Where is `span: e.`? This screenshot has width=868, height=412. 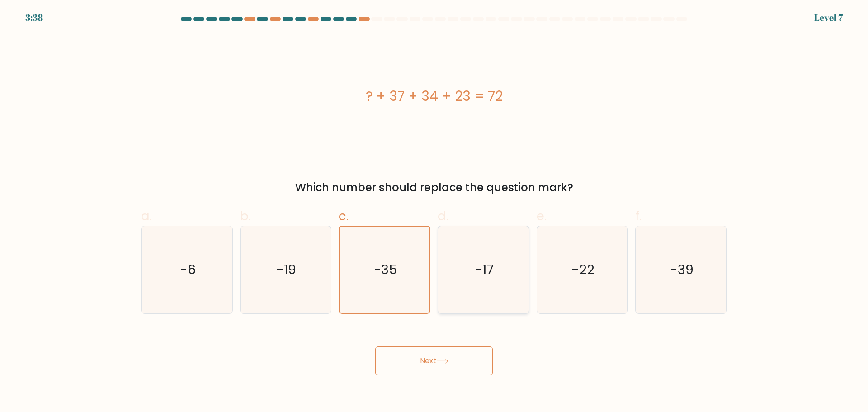 span: e. is located at coordinates (541, 215).